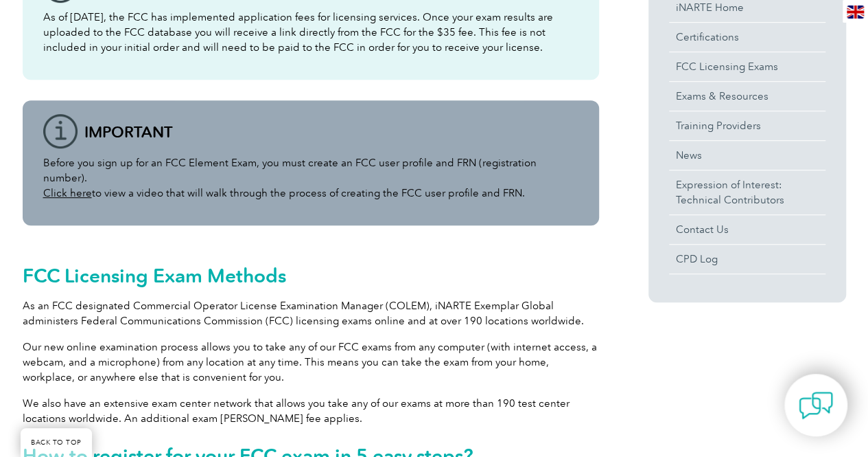 This screenshot has height=457, width=868. Describe the element at coordinates (748, 259) in the screenshot. I see `a: CPD Log` at that location.